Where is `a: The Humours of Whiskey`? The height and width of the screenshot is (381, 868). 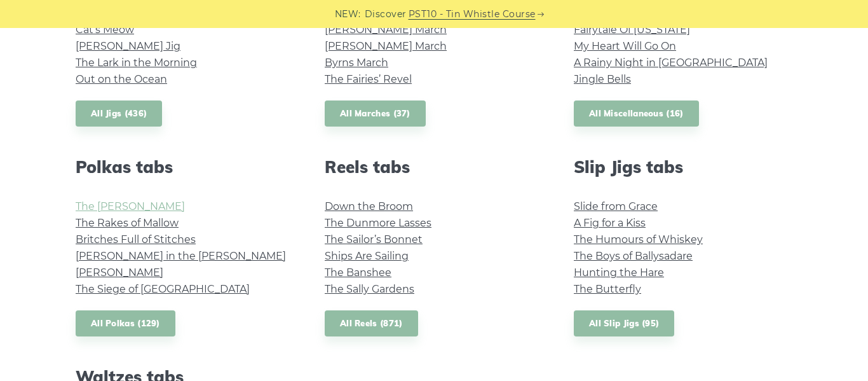 a: The Humours of Whiskey is located at coordinates (638, 239).